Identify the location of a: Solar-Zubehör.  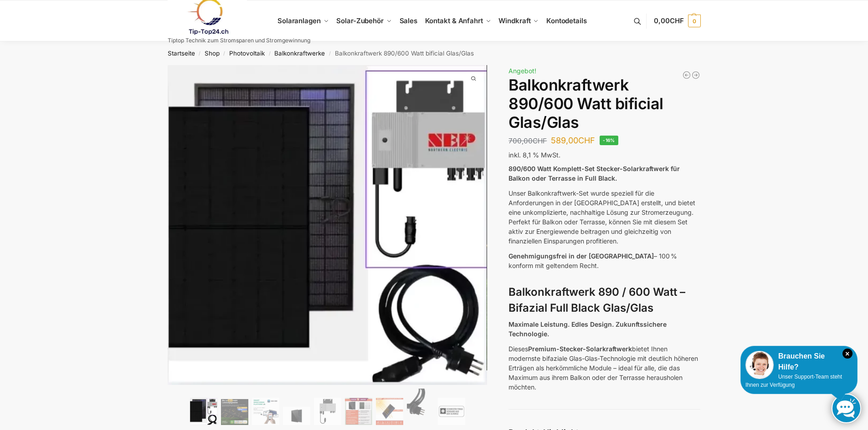
(364, 21).